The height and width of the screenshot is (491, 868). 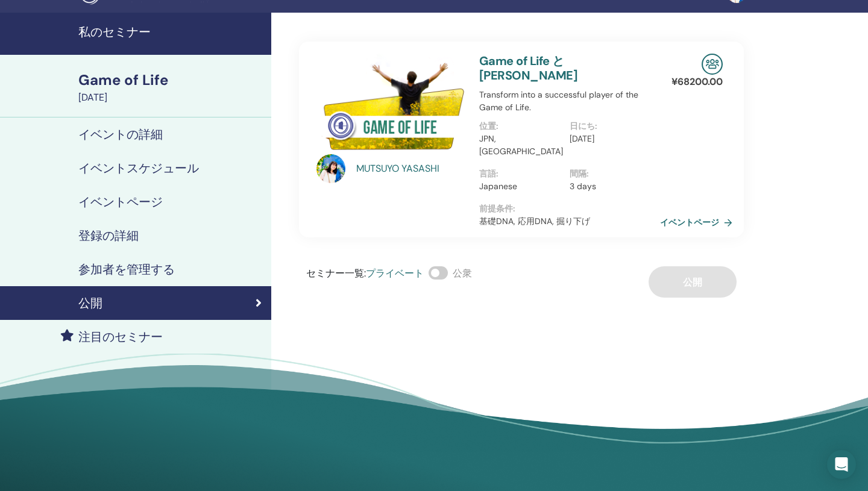 I want to click on p: 間隔 :, so click(x=612, y=174).